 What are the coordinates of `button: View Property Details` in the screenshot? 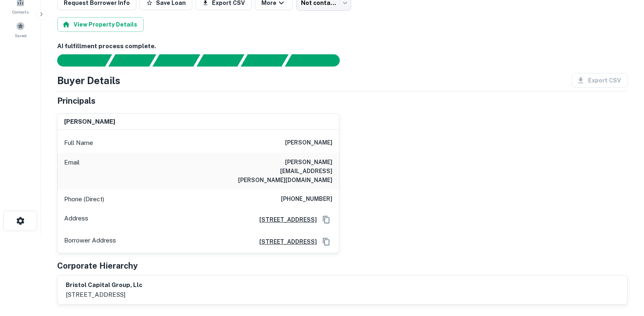 It's located at (101, 24).